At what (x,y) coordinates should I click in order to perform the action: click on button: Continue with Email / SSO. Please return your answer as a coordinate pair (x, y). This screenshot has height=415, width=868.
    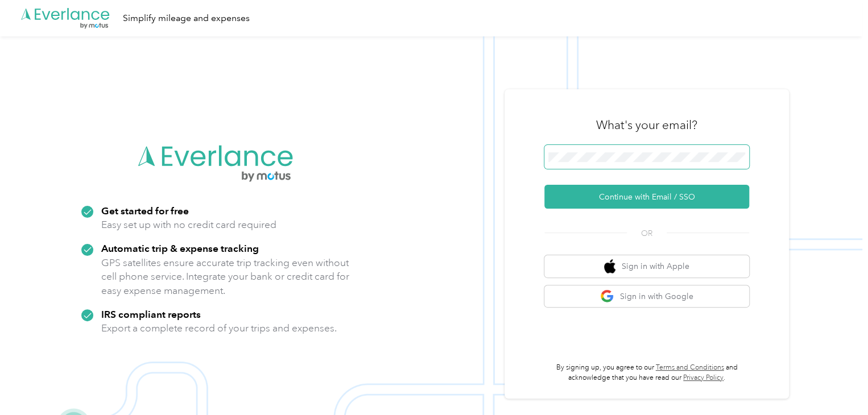
    Looking at the image, I should click on (647, 197).